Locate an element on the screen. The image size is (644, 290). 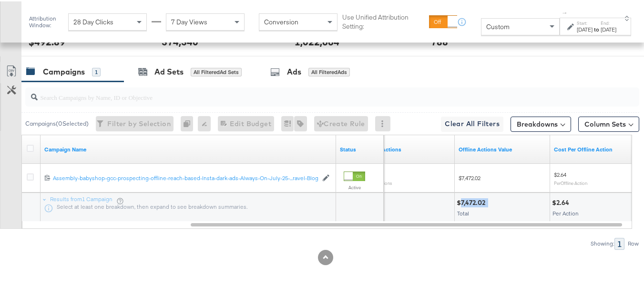
button: Breakdowns is located at coordinates (541, 123).